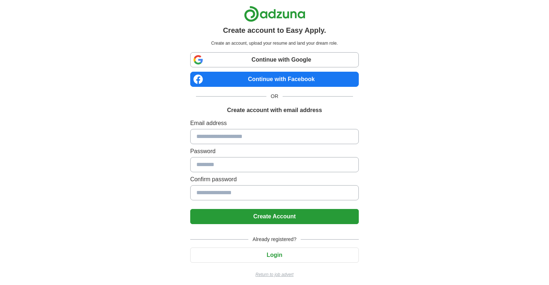 The width and height of the screenshot is (549, 285). I want to click on a: Login, so click(274, 255).